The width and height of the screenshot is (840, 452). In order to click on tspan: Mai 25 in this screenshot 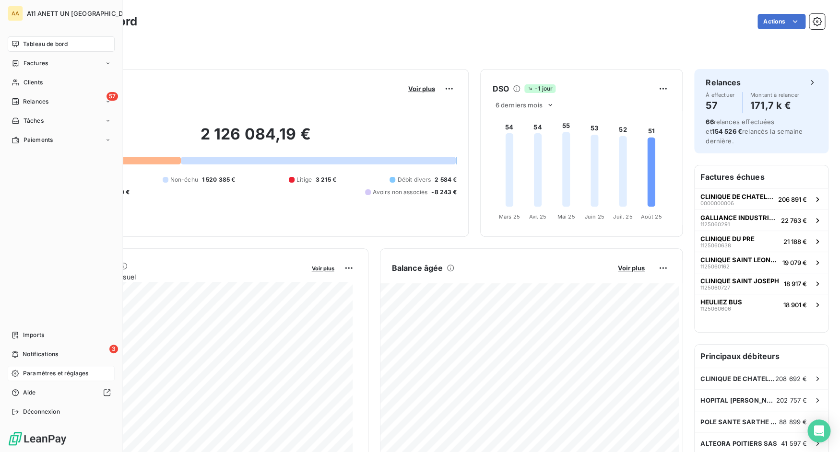, I will do `click(566, 217)`.